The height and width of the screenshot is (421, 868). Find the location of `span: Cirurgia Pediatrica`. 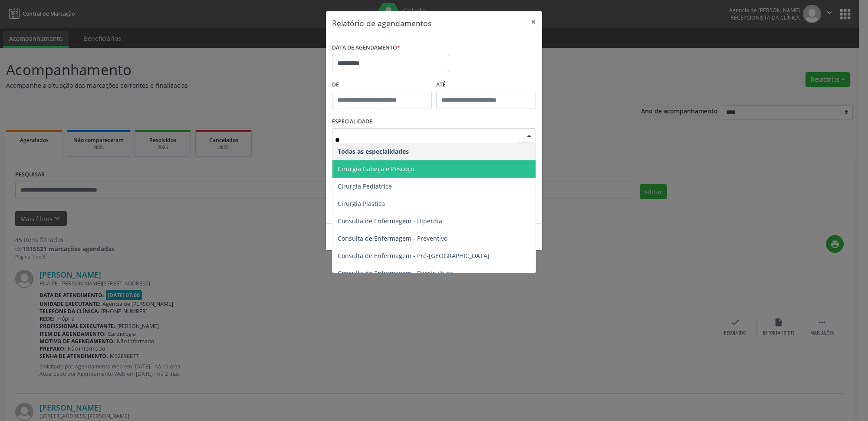

span: Cirurgia Pediatrica is located at coordinates (364, 186).